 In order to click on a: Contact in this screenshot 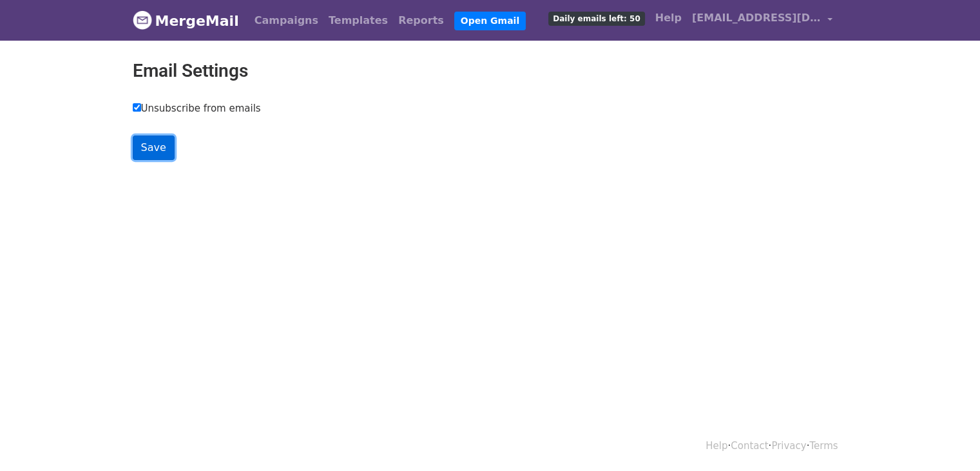, I will do `click(749, 446)`.